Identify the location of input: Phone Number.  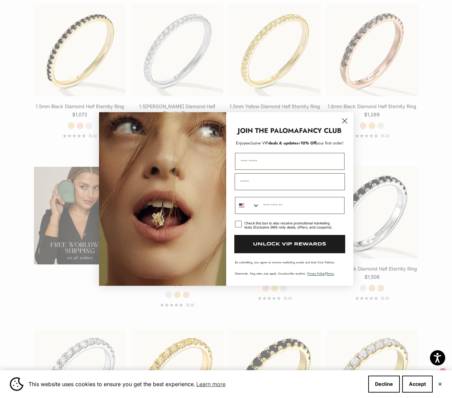
(302, 205).